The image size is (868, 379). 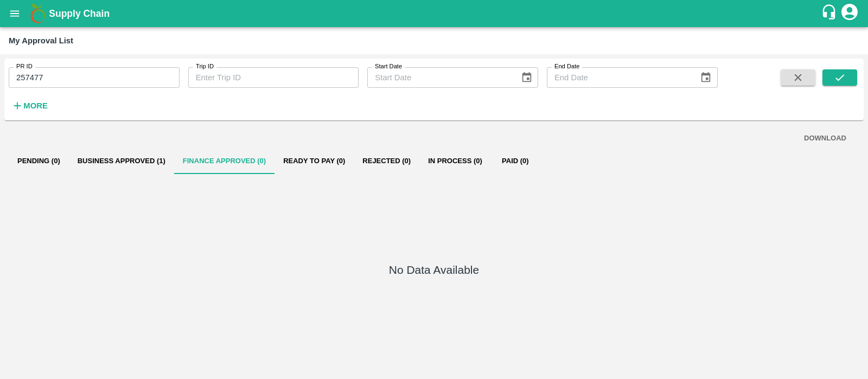 I want to click on label: Start Date, so click(x=389, y=67).